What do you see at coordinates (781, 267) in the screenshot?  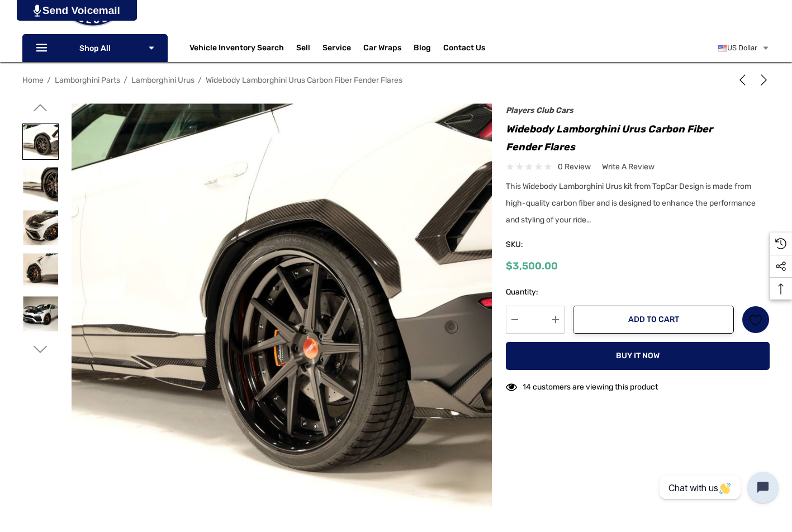 I see `svg: Social Media` at bounding box center [781, 267].